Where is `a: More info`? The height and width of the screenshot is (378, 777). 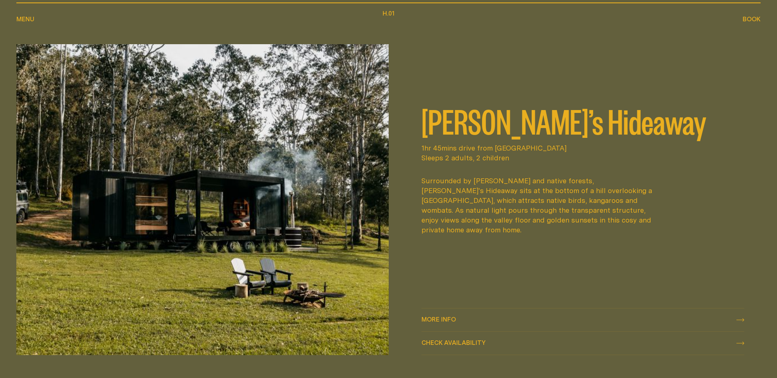 a: More info is located at coordinates (583, 320).